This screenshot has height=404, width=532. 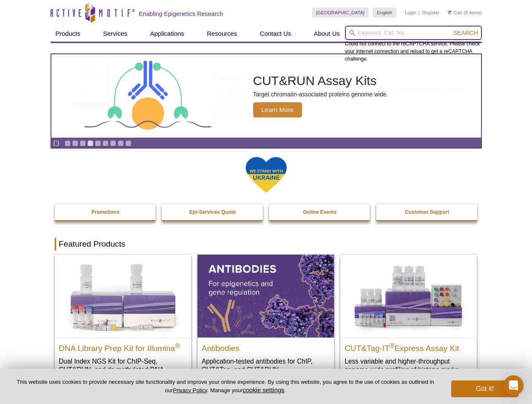 I want to click on input: Keyword, Cat. No., so click(x=413, y=33).